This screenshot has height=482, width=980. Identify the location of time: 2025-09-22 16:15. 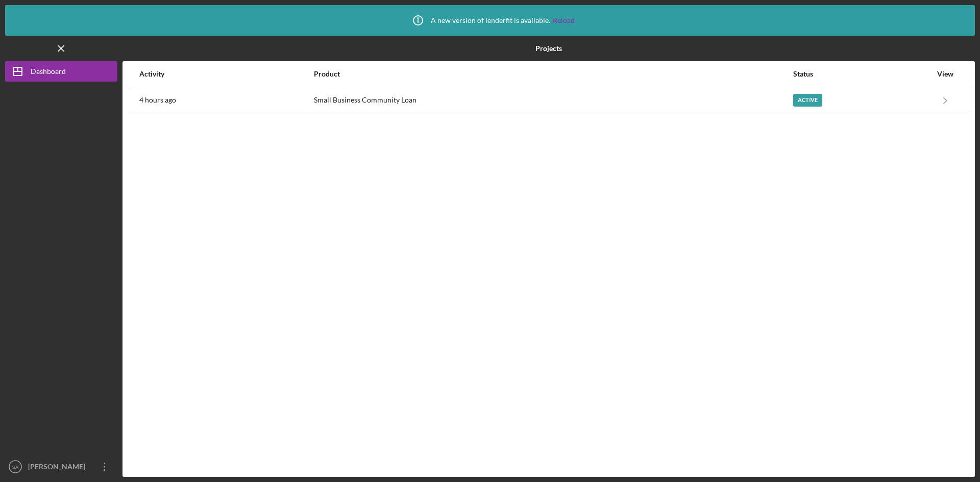
(157, 100).